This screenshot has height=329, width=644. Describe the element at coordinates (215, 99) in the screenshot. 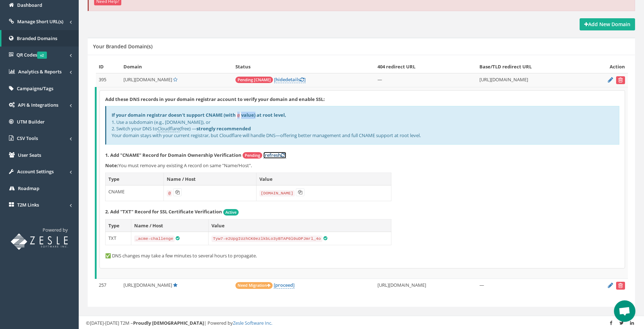

I see `strong: Add these DNS records in your domain registrar account to verify your domain and enable SSL:` at that location.